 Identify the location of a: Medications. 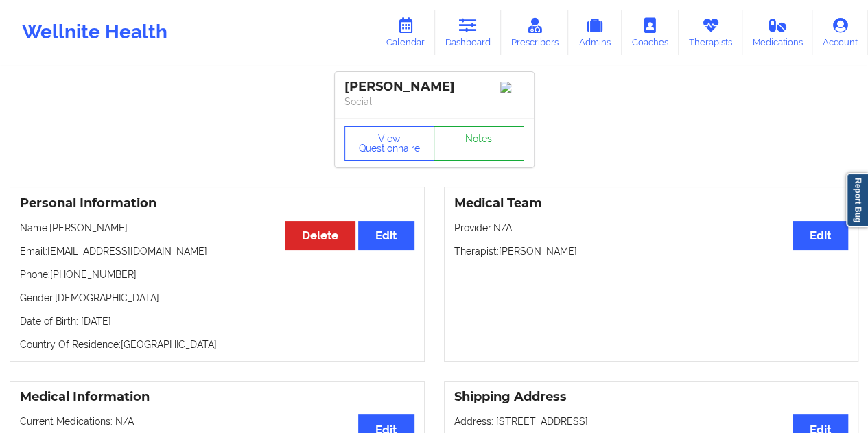
(778, 33).